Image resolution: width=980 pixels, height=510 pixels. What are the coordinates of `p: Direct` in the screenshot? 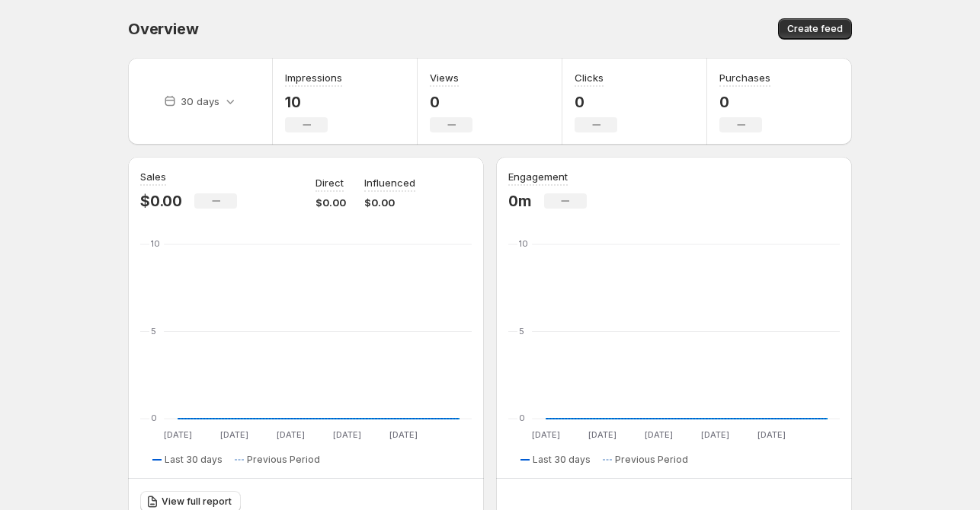 It's located at (329, 183).